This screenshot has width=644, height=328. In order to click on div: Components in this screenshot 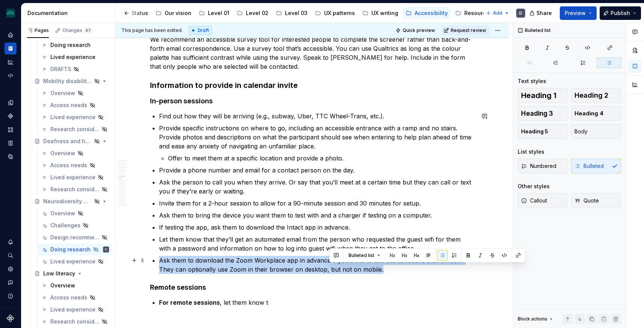, I will do `click(10, 116)`.